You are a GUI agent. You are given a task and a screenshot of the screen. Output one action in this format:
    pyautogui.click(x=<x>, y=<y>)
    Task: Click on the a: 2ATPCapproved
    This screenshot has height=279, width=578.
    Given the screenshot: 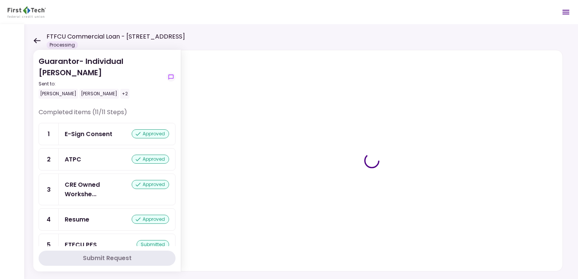 What is the action you would take?
    pyautogui.click(x=107, y=159)
    